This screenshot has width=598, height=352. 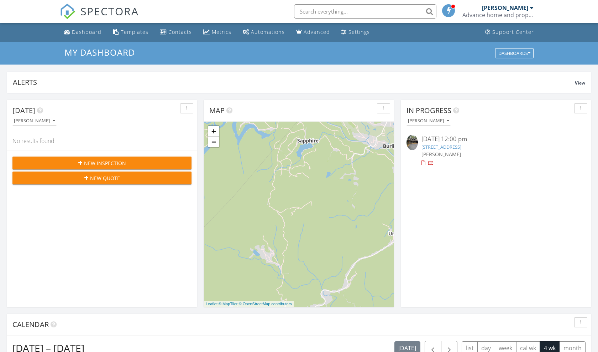 What do you see at coordinates (515, 53) in the screenshot?
I see `div: Dashboards` at bounding box center [515, 53].